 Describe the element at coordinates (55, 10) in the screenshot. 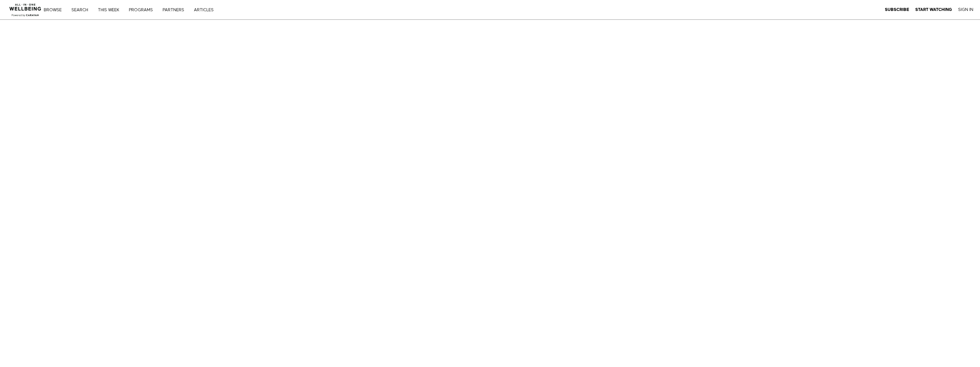

I see `a: Browse` at that location.